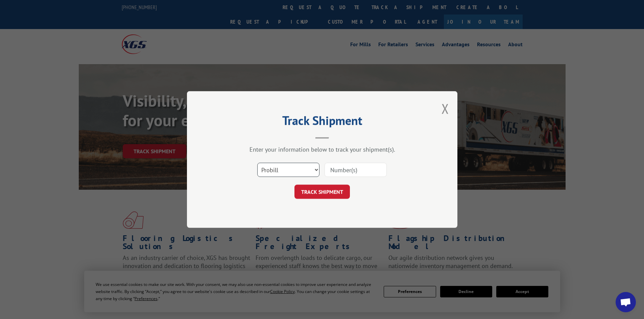  What do you see at coordinates (625, 302) in the screenshot?
I see `div: Open chat` at bounding box center [625, 302].